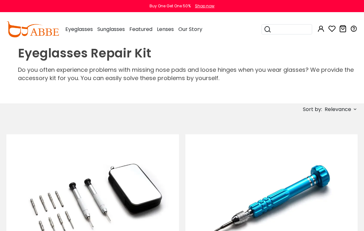 The width and height of the screenshot is (364, 231). What do you see at coordinates (189, 53) in the screenshot?
I see `h1: Eyeglasses Repair Kit` at bounding box center [189, 53].